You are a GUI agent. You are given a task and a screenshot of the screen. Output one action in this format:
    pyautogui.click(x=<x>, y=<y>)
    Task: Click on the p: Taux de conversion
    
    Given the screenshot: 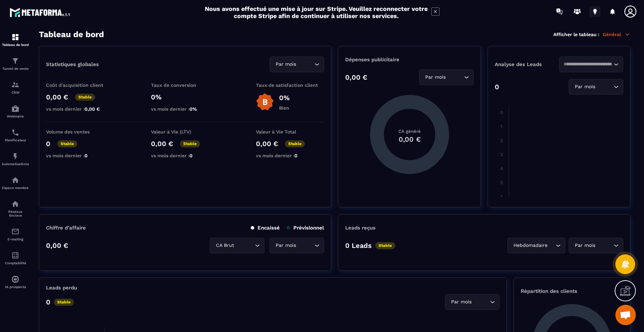 What is the action you would take?
    pyautogui.click(x=185, y=85)
    